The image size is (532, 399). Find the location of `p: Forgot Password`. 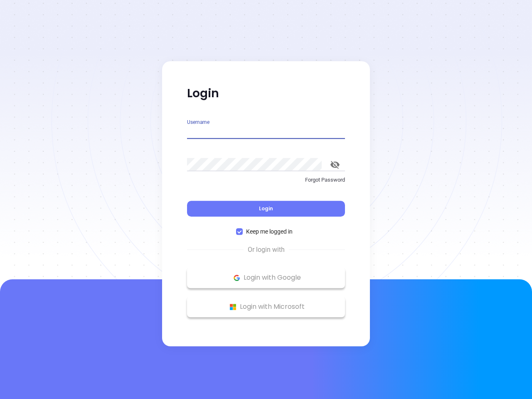

p: Forgot Password is located at coordinates (266, 180).